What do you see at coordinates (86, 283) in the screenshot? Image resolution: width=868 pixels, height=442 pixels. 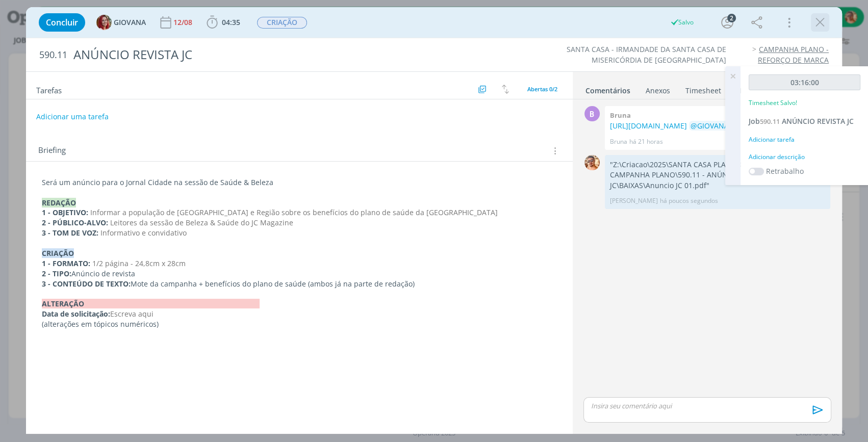 I see `strong: 3 - CONTEÚDO DE TEXTO:` at bounding box center [86, 283].